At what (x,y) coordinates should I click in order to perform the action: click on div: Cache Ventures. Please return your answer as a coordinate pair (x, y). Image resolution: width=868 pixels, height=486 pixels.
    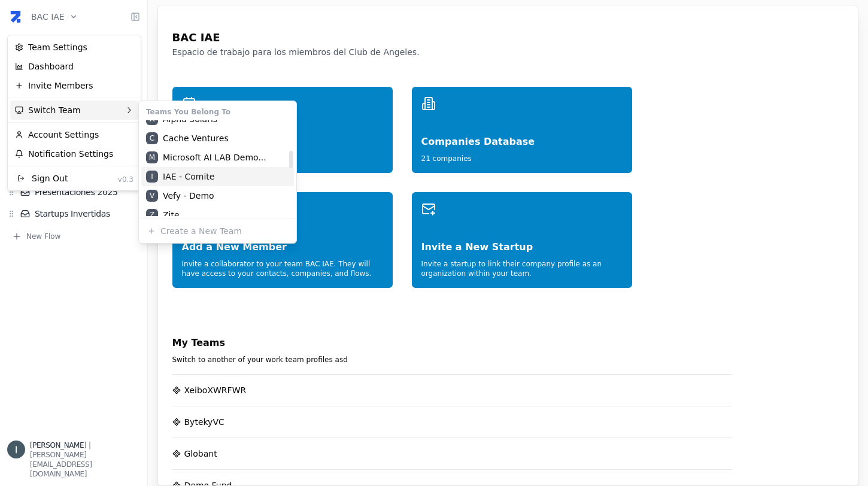
    Looking at the image, I should click on (217, 139).